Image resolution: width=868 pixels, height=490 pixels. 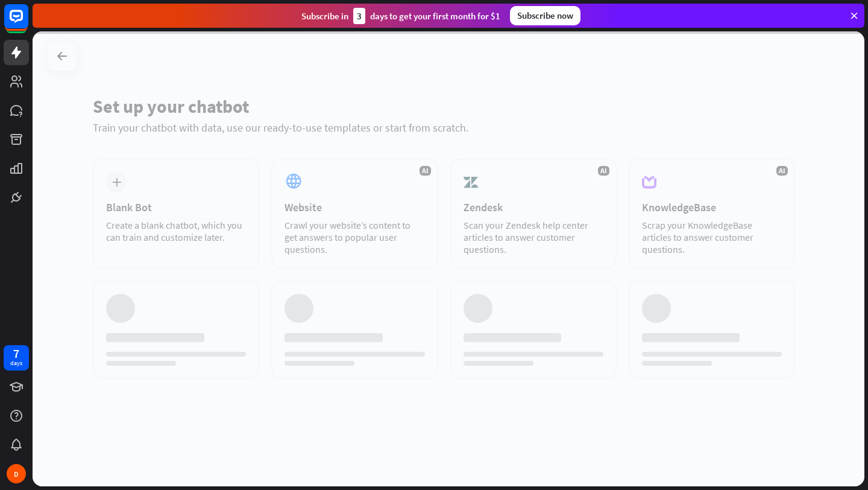 What do you see at coordinates (545, 16) in the screenshot?
I see `div: Subscribe now` at bounding box center [545, 16].